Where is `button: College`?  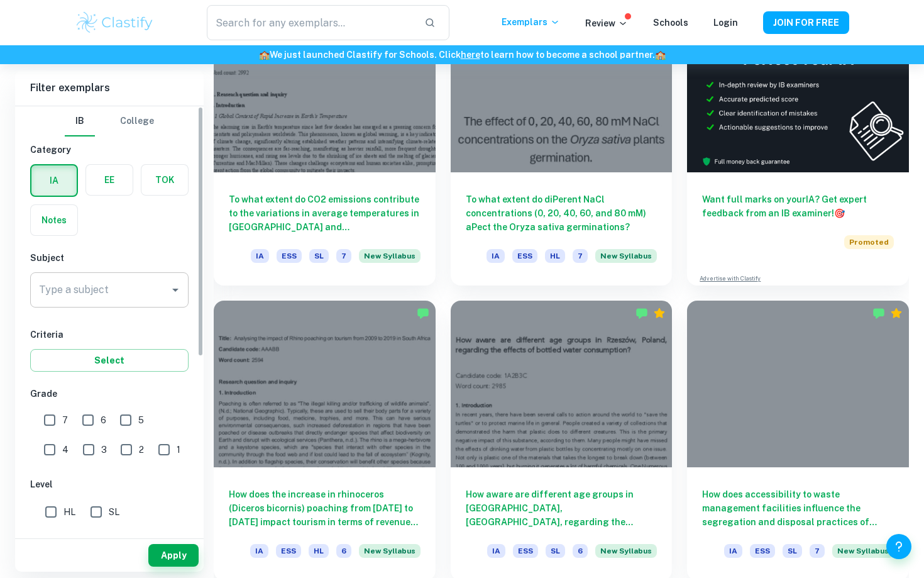 button: College is located at coordinates (137, 121).